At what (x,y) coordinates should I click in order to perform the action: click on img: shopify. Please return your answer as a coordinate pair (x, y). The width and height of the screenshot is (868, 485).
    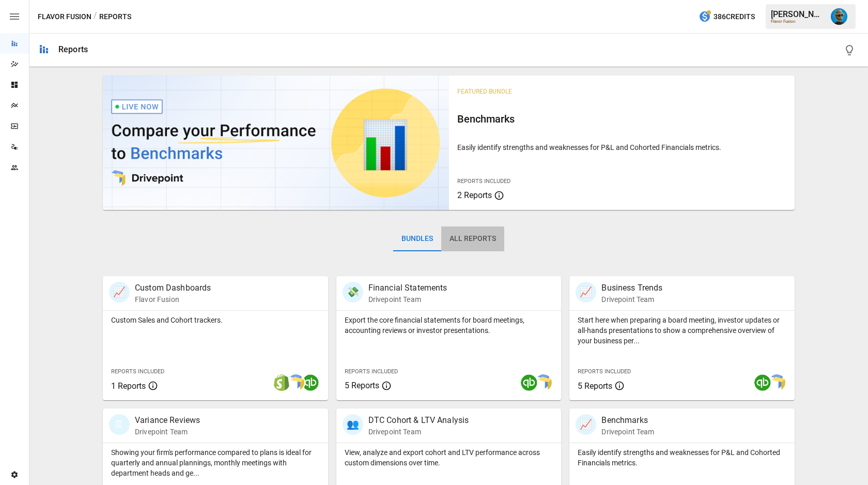
    Looking at the image, I should click on (281, 382).